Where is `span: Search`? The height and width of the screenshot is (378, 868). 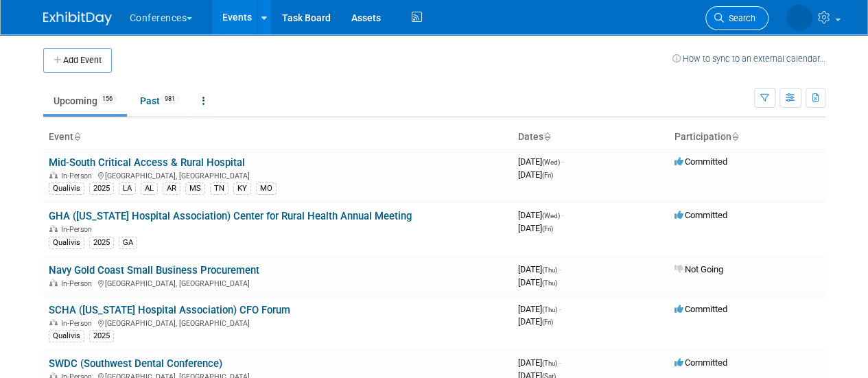 span: Search is located at coordinates (740, 18).